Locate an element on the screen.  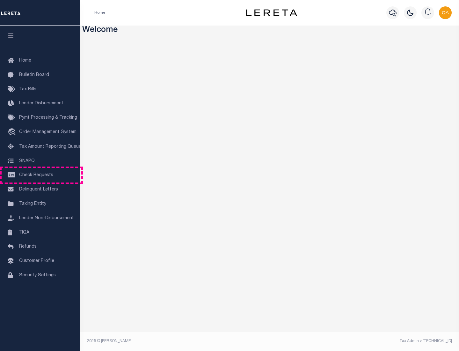
i: travel_explore is located at coordinates (13, 132).